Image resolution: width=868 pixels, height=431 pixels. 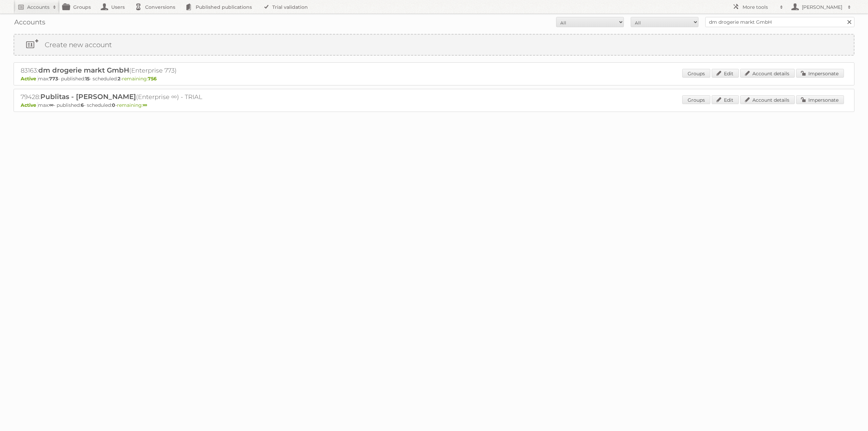 What do you see at coordinates (434, 44) in the screenshot?
I see `a: Create new account` at bounding box center [434, 44].